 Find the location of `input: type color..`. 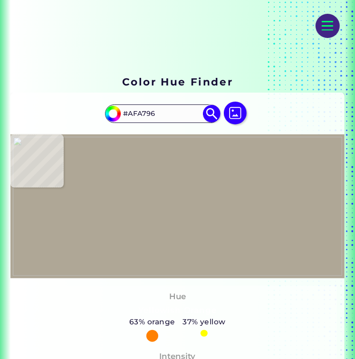

input: type color.. is located at coordinates (163, 114).